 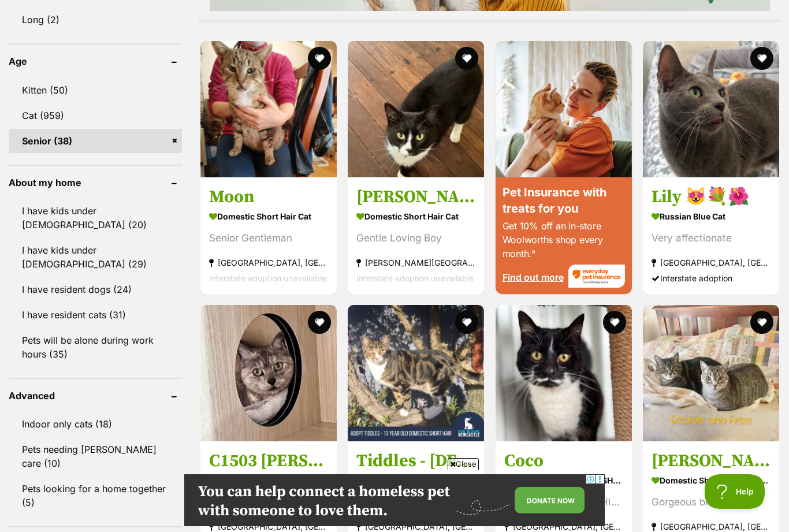 What do you see at coordinates (711, 237) in the screenshot?
I see `div: Very affectionate` at bounding box center [711, 237].